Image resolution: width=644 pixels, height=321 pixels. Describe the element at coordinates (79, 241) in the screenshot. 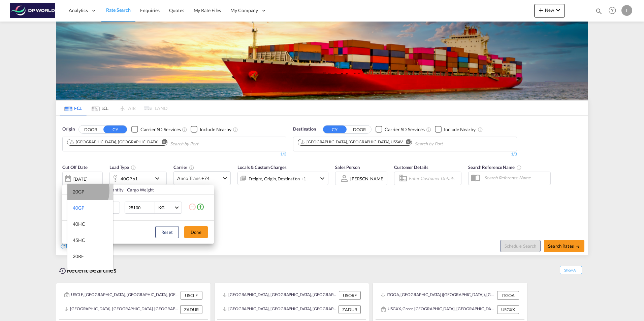

I see `div: 45HC` at that location.